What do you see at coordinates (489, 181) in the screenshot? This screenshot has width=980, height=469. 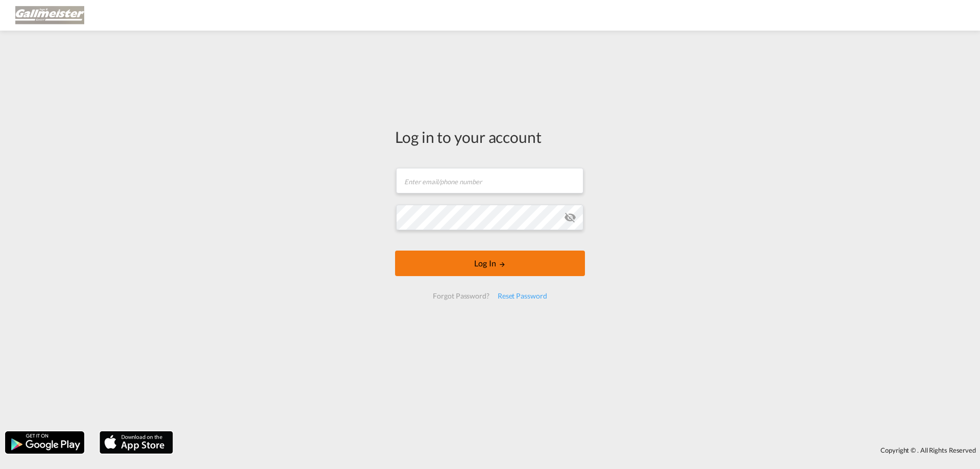 I see `input: Enter email/phone number` at bounding box center [489, 181].